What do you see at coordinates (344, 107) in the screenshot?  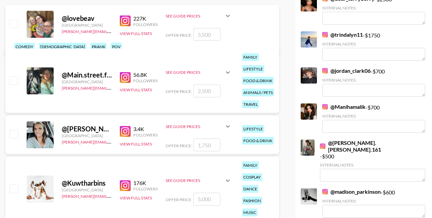 I see `a: @Manihamalik` at bounding box center [344, 107].